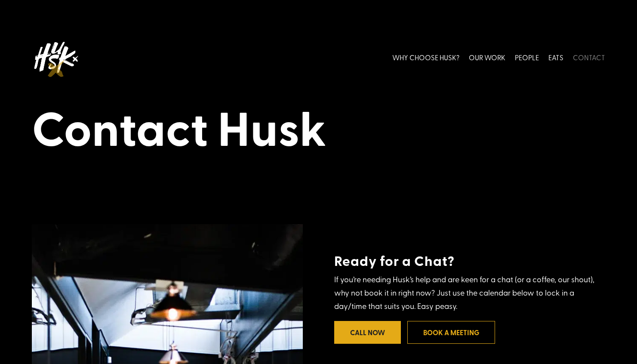 The height and width of the screenshot is (364, 637). I want to click on a: Call Now, so click(368, 332).